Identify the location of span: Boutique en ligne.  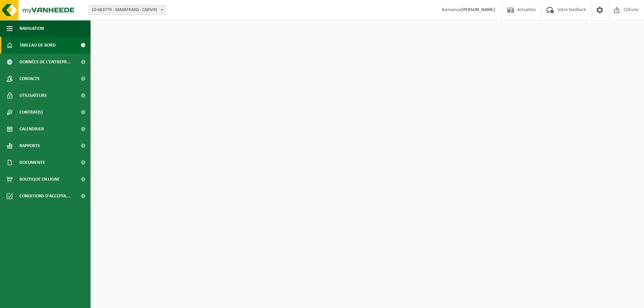
(40, 179).